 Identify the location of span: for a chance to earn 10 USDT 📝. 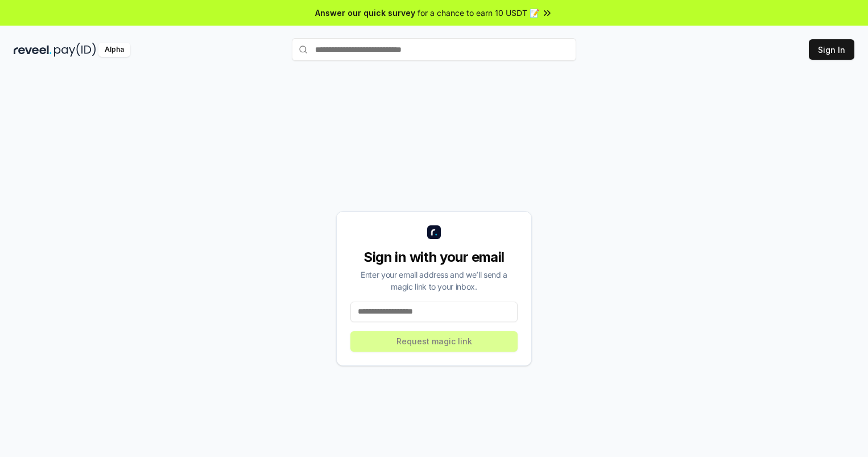
(479, 13).